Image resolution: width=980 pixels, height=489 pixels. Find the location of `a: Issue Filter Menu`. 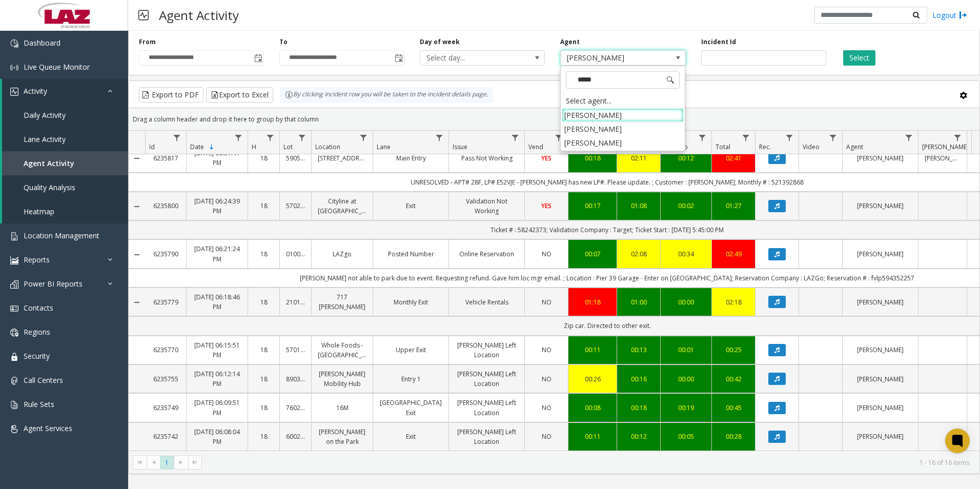

a: Issue Filter Menu is located at coordinates (515, 138).